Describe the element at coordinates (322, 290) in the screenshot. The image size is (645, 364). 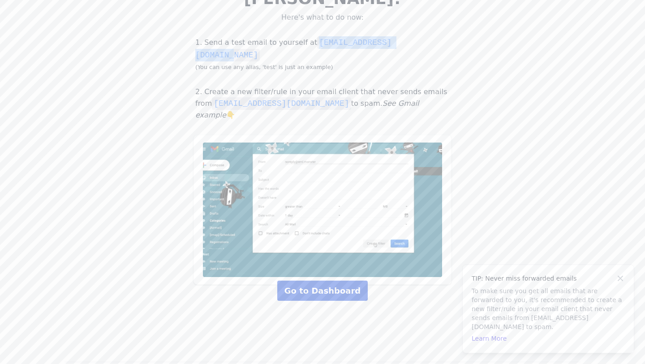
I see `a: Go to Dashboard` at that location.